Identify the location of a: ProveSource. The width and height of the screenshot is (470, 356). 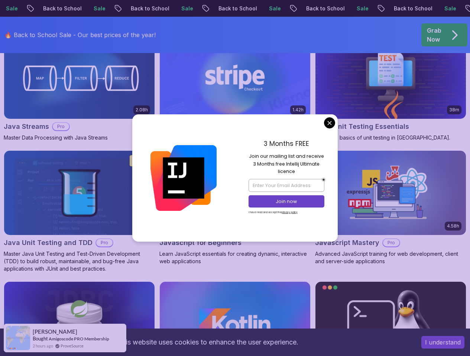
(72, 346).